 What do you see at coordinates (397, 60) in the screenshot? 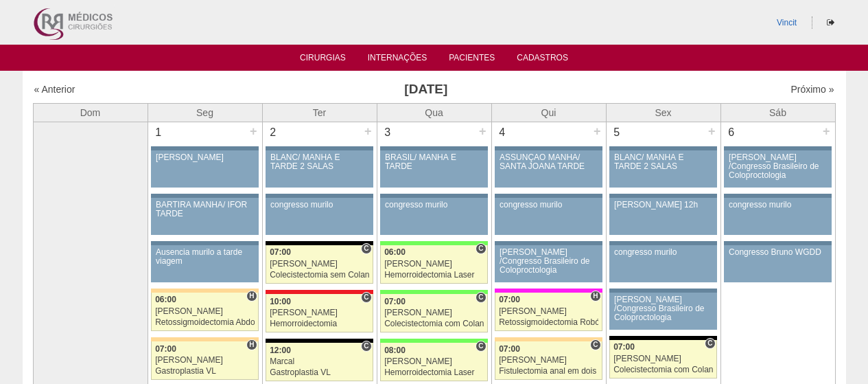
I see `a: Internações` at bounding box center [397, 60].